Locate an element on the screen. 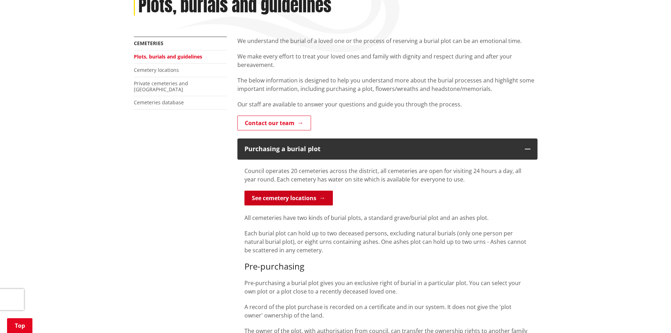 The image size is (671, 333). p: We understand the burial of a loved one or the process of reserving a burial plot can be an emoti... is located at coordinates (388, 41).